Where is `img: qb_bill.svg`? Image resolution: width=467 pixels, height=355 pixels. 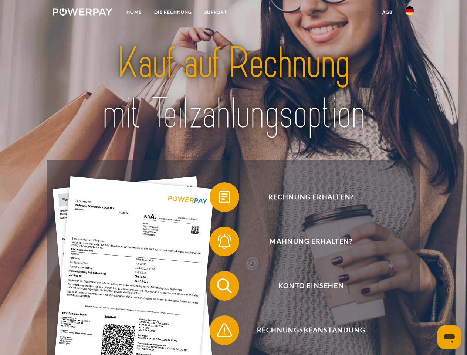
img: qb_bill.svg is located at coordinates (225, 197).